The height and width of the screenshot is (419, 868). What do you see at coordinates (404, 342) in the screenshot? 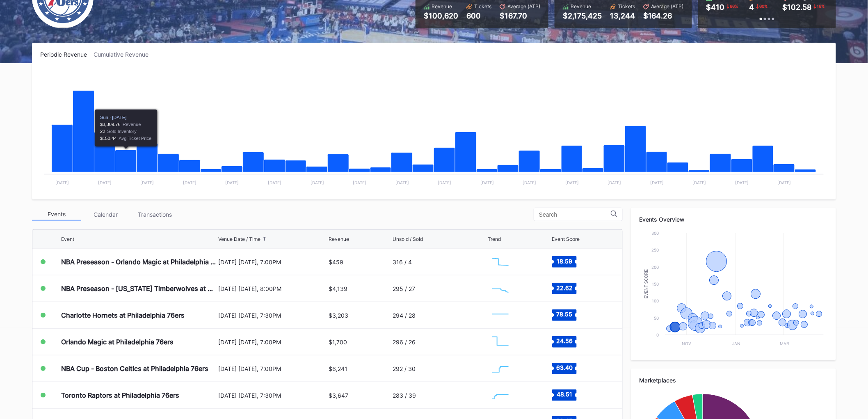
I see `div: 296 / 26` at bounding box center [404, 342].